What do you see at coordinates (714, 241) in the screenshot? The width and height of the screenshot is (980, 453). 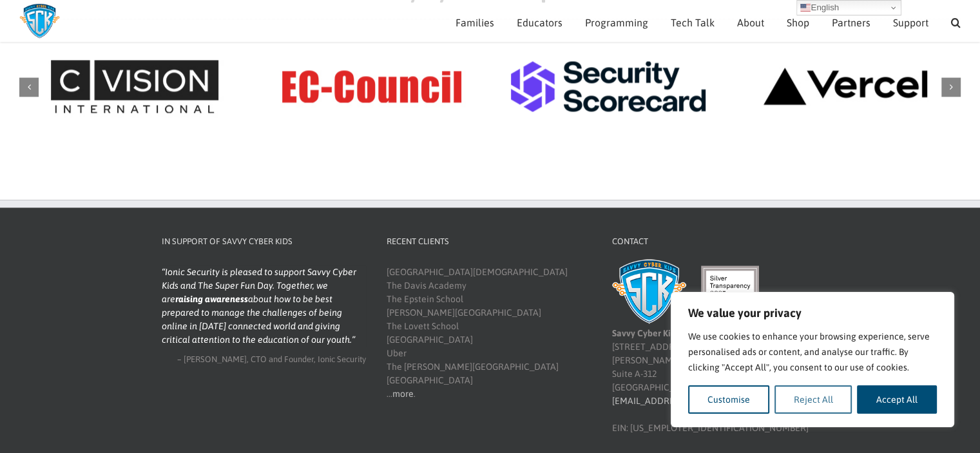 I see `h4: Contact` at bounding box center [714, 241].